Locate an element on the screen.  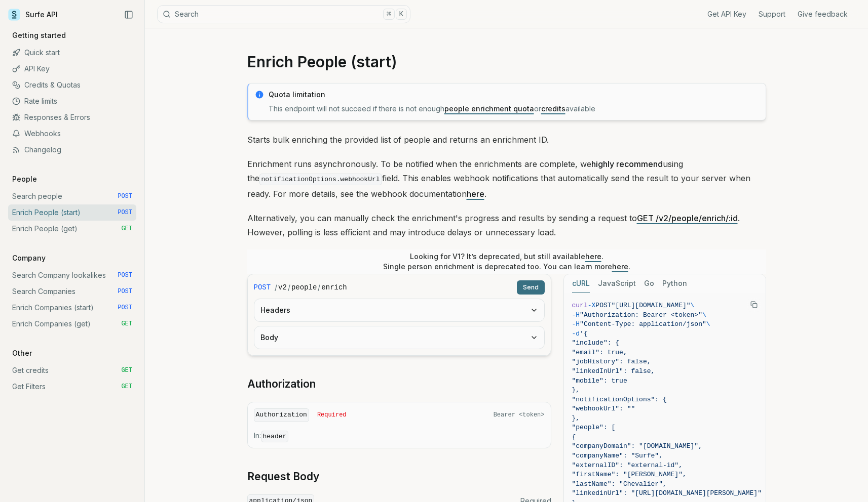
span: Bearer <token> is located at coordinates (519, 415).